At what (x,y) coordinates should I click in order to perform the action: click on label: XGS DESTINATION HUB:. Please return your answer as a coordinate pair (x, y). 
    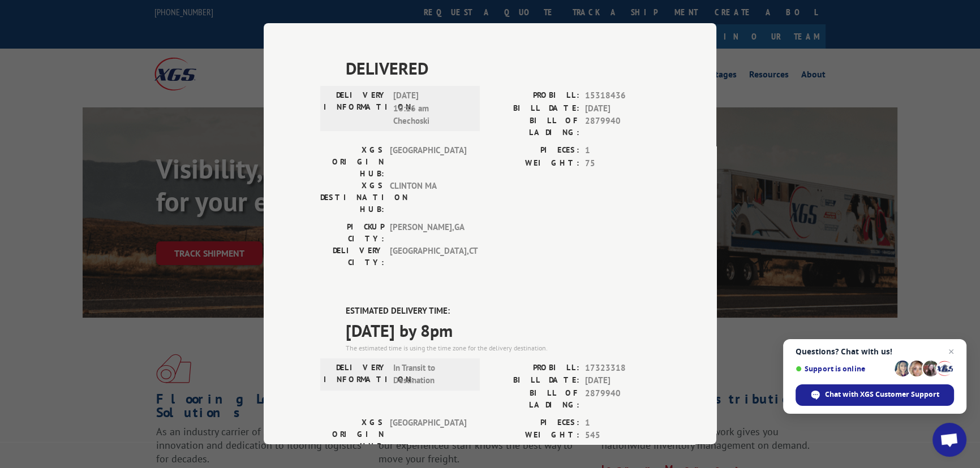
    Looking at the image, I should click on (352, 197).